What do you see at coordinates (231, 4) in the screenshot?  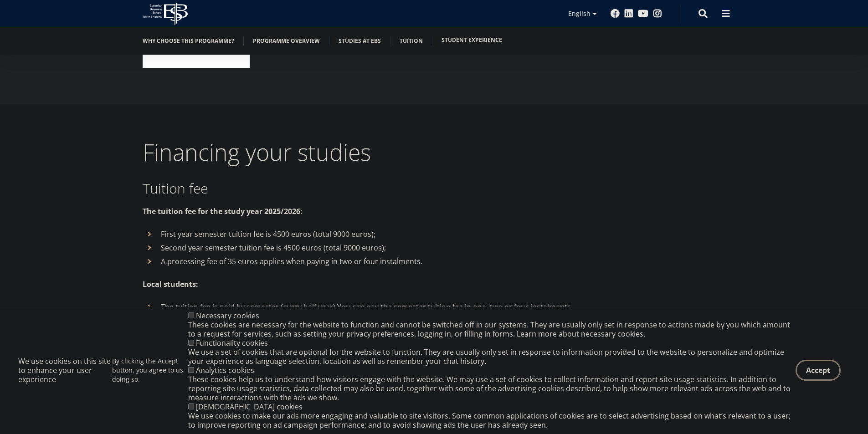 I see `span: Last Name` at bounding box center [231, 4].